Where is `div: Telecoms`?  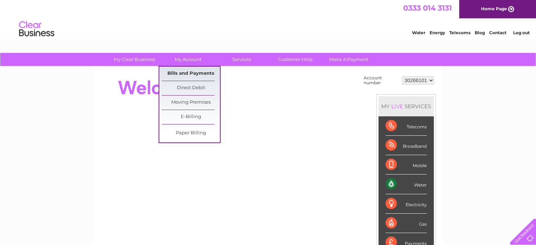 div: Telecoms is located at coordinates (406, 126).